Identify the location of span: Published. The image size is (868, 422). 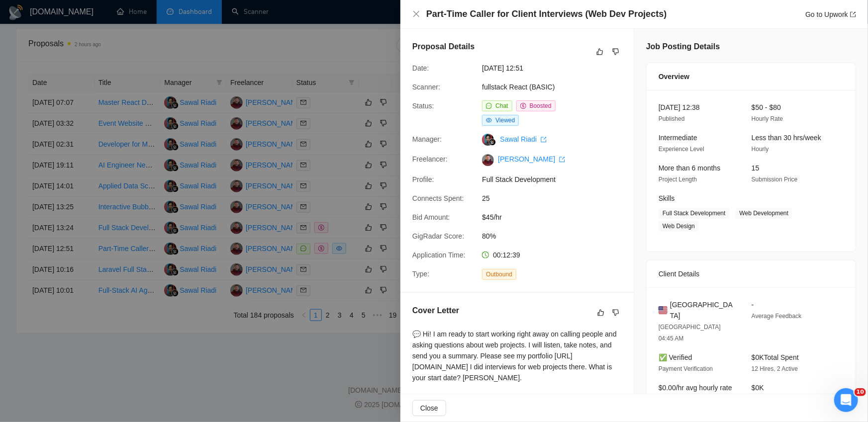
(671, 118).